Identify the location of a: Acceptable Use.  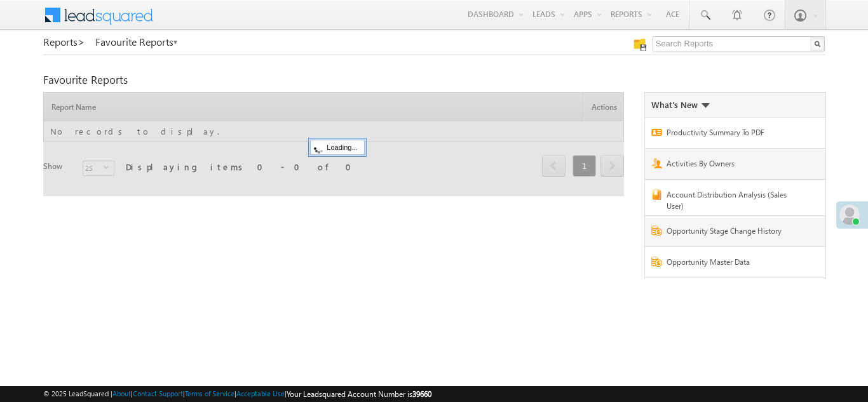
(261, 393).